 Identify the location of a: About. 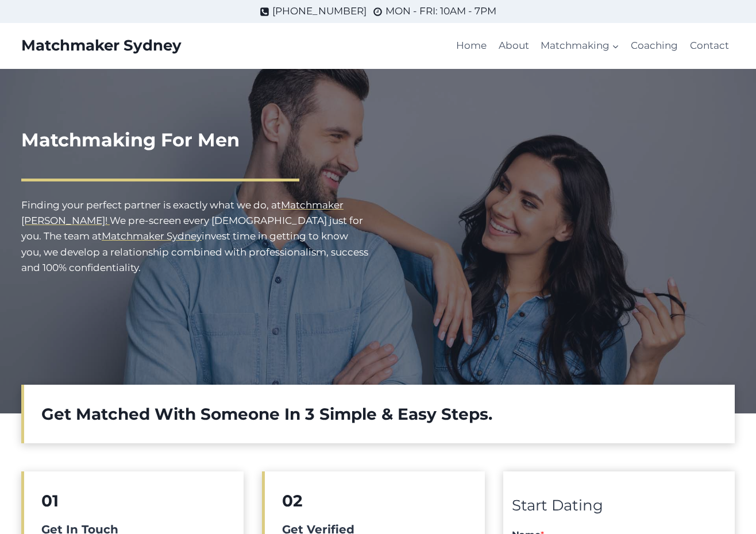
(514, 46).